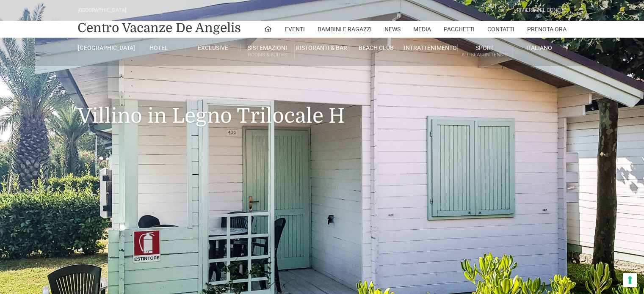  What do you see at coordinates (267, 52) in the screenshot?
I see `a: SistemazioniRooms & Suites` at bounding box center [267, 52].